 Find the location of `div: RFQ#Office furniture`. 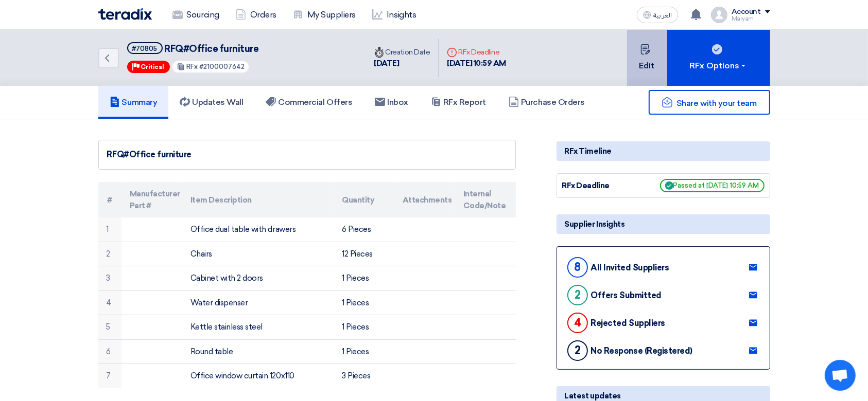

div: RFQ#Office furniture is located at coordinates (307, 155).